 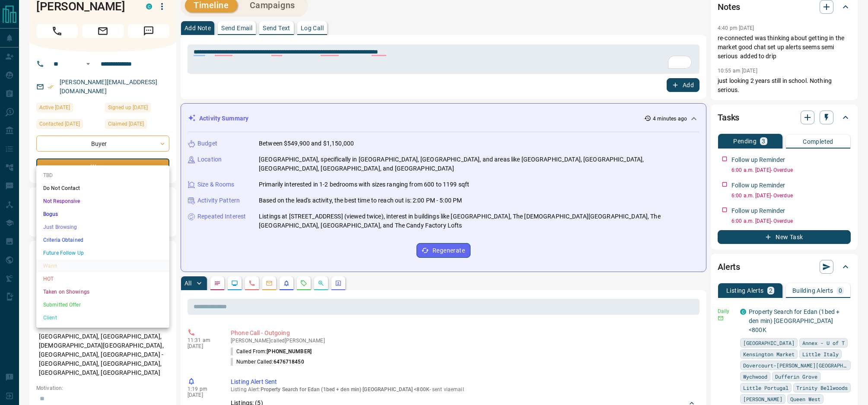 I want to click on li: Criteria Obtained, so click(x=103, y=240).